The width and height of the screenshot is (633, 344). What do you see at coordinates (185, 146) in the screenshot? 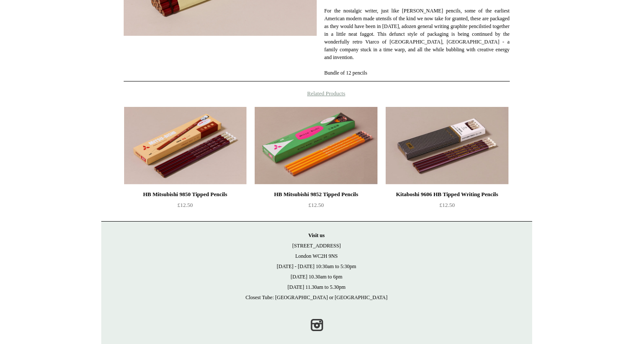
I see `img: HB Mitsubishi 9850 Tipped Pencils` at bounding box center [185, 146].